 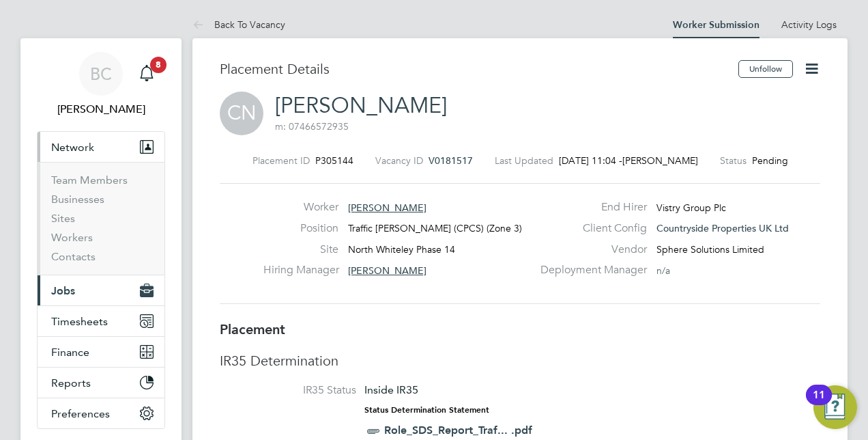 What do you see at coordinates (281, 161) in the screenshot?
I see `label: Placement ID` at bounding box center [281, 161].